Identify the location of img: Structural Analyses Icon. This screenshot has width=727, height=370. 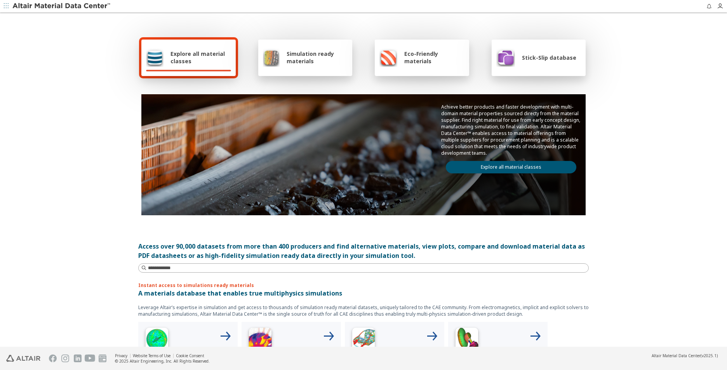
(363, 341).